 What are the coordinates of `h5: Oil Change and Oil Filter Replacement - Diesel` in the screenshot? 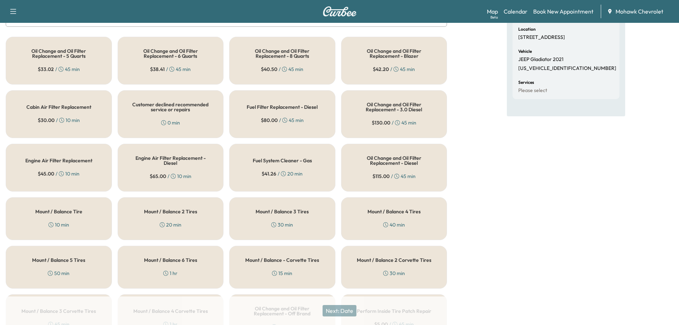 It's located at (394, 160).